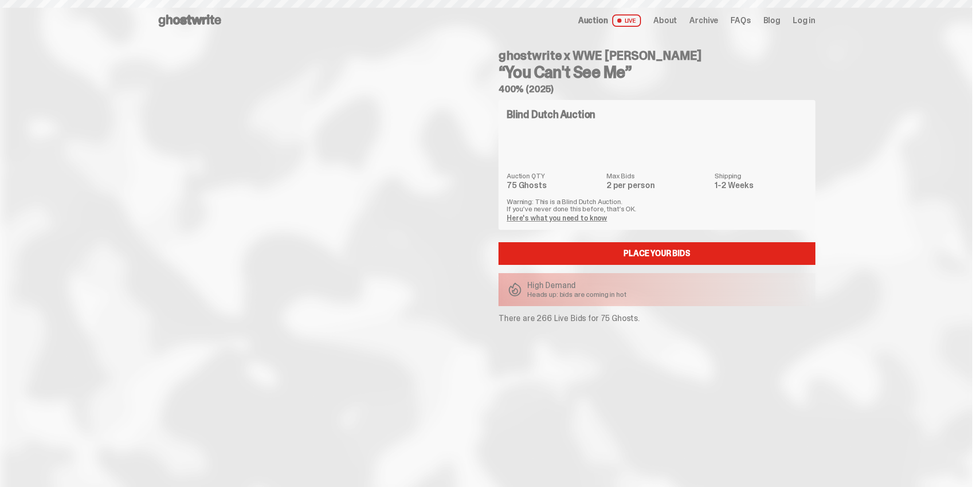 This screenshot has height=487, width=980. What do you see at coordinates (665, 21) in the screenshot?
I see `a: About` at bounding box center [665, 21].